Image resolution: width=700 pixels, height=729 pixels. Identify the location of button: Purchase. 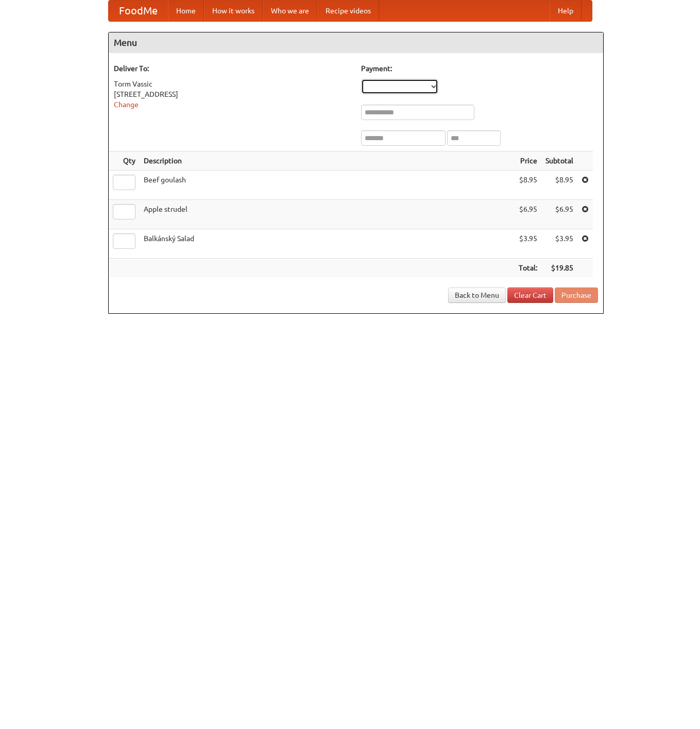
(576, 296).